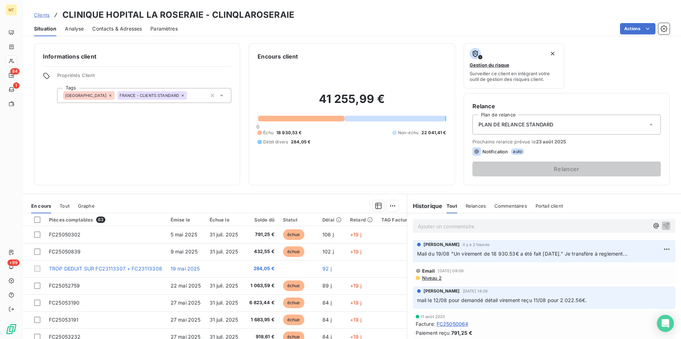  Describe the element at coordinates (476, 244) in the screenshot. I see `span: il y a 2 heures` at that location.